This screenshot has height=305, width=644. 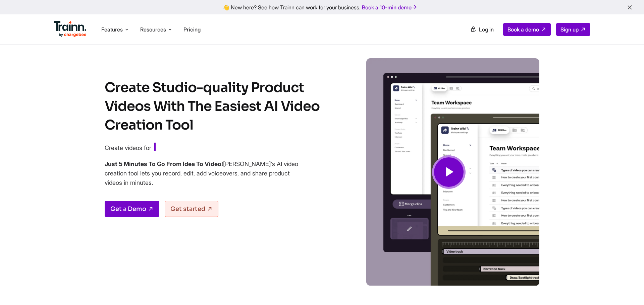 I want to click on a: Book a 10-min demo, so click(x=390, y=7).